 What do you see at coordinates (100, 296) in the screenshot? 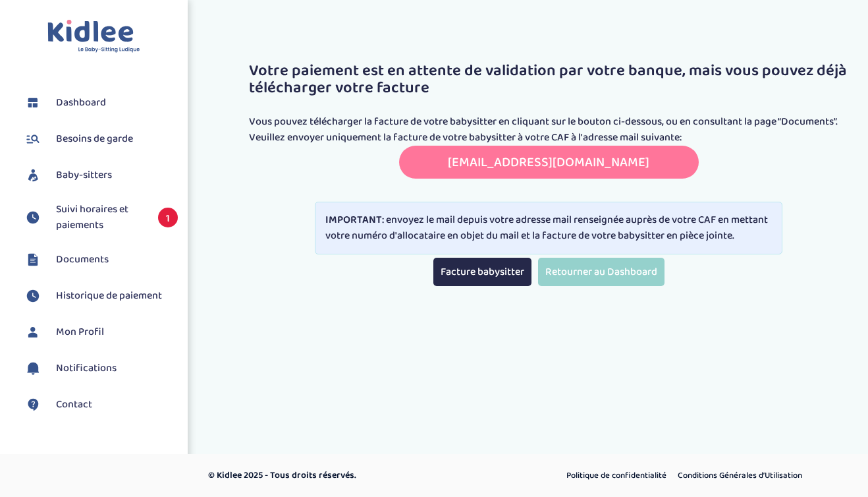
I see `a: Historique de paiement` at bounding box center [100, 296].